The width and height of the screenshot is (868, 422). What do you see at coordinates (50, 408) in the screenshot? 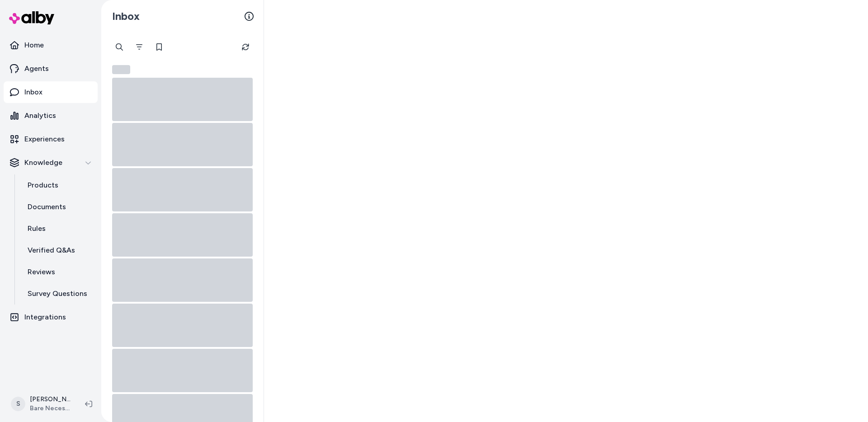
I see `span: Bare Necessities` at bounding box center [50, 408].